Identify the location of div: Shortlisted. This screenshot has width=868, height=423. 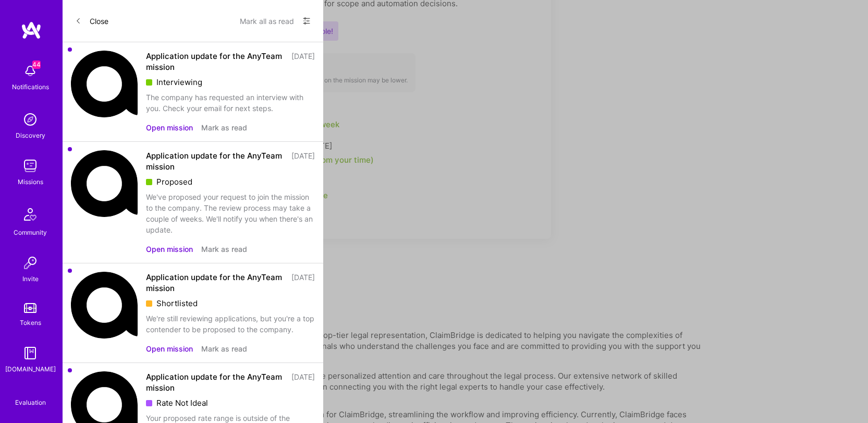
(230, 303).